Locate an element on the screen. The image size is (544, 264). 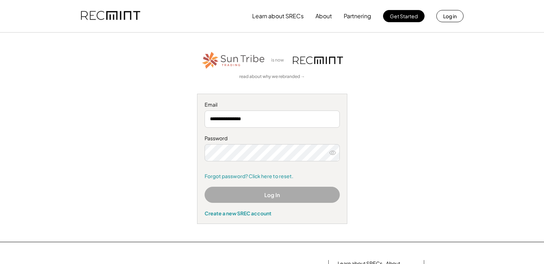
button: About is located at coordinates (324, 16).